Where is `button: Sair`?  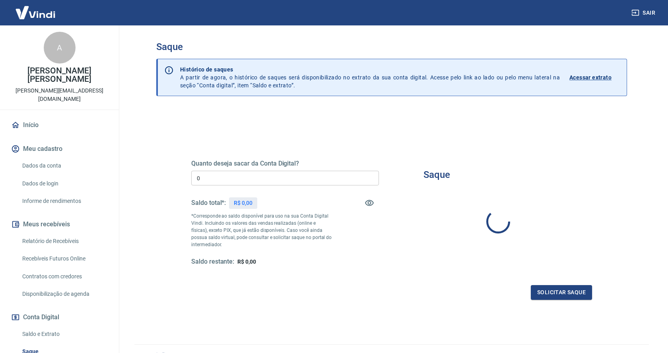
button: Sair is located at coordinates (644, 13).